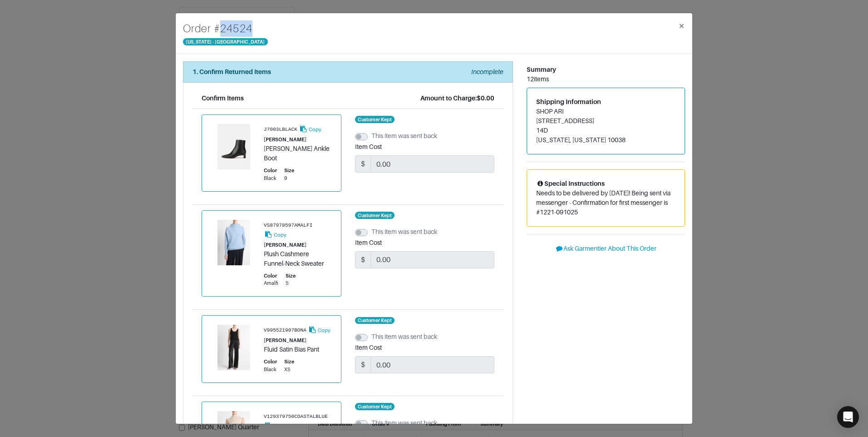  What do you see at coordinates (487, 72) in the screenshot?
I see `em: Incomplete` at bounding box center [487, 72].